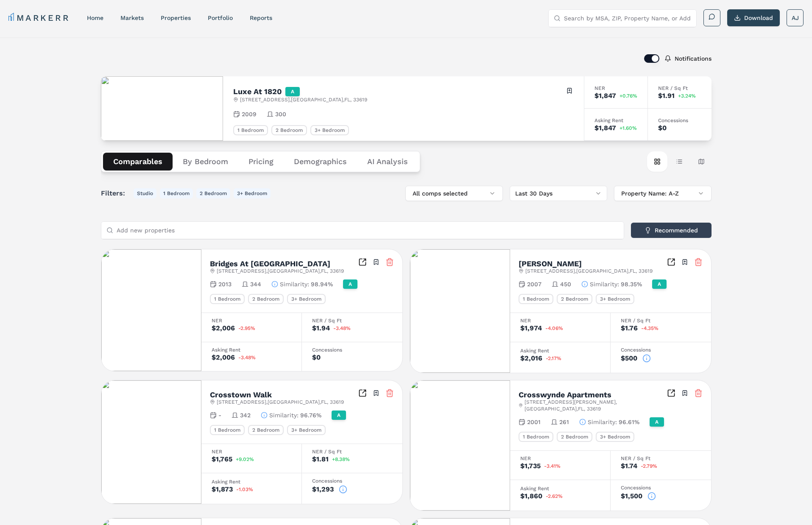  I want to click on button: Pricing, so click(261, 162).